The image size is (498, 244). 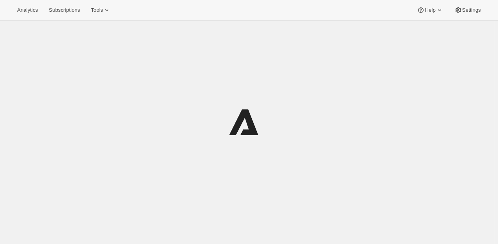 What do you see at coordinates (27, 10) in the screenshot?
I see `span: Analytics` at bounding box center [27, 10].